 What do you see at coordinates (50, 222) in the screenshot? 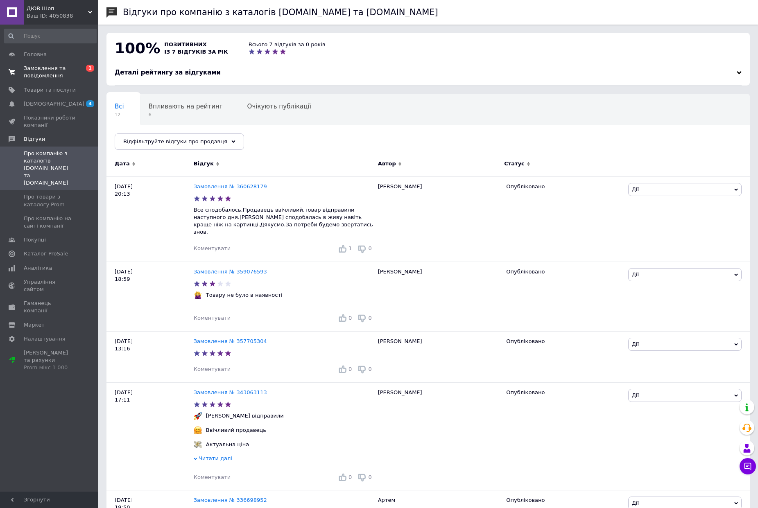
I see `span: Про компанію на сайті компанії` at bounding box center [50, 222].